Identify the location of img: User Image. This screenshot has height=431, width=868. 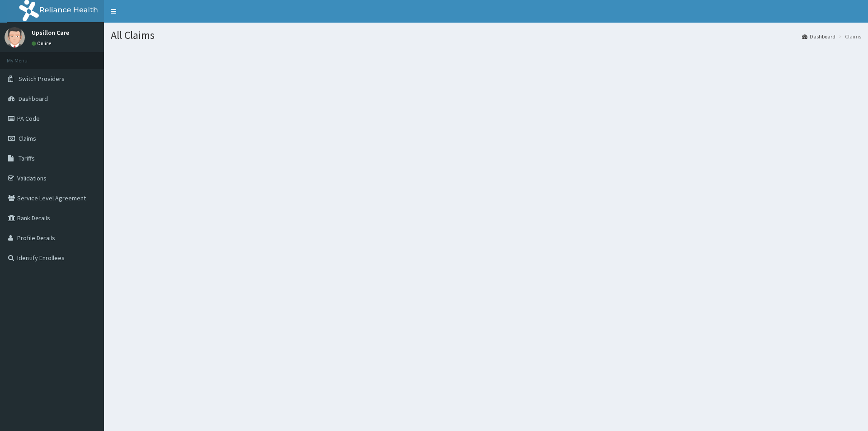
(15, 37).